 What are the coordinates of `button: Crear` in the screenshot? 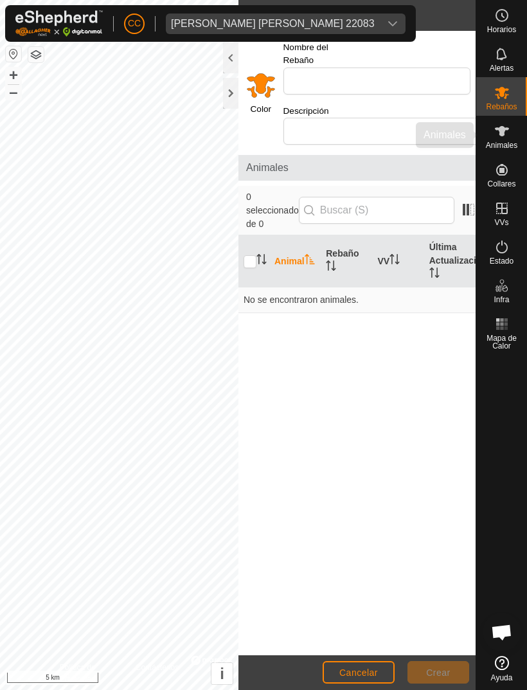 It's located at (439, 672).